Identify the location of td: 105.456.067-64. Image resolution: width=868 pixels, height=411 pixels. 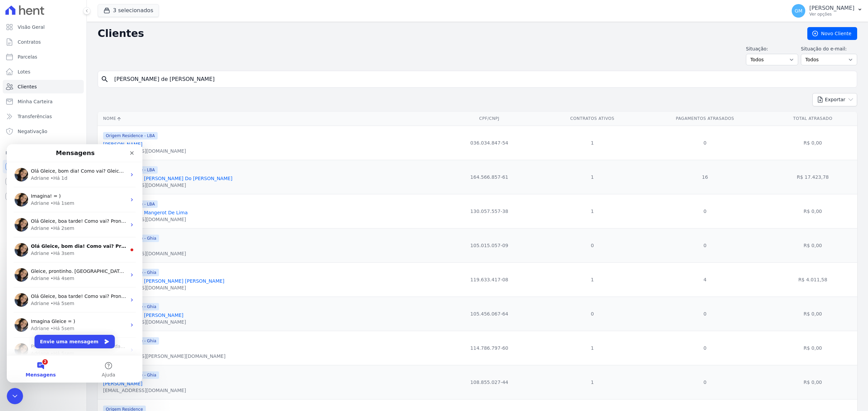
(489, 314).